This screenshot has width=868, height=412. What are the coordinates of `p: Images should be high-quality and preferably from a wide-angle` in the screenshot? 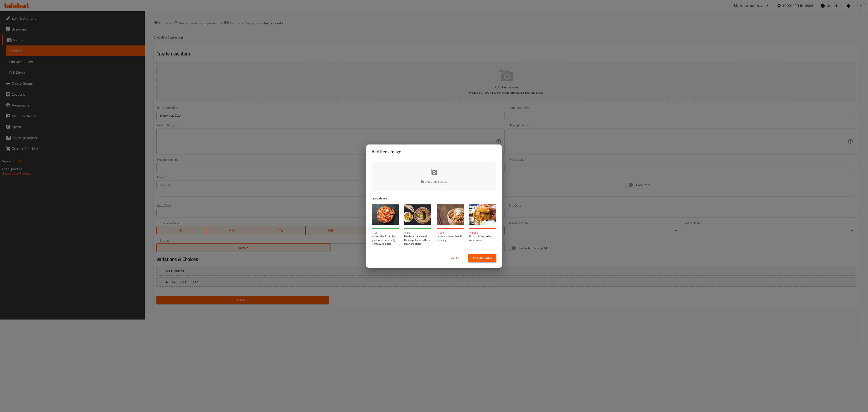 It's located at (385, 240).